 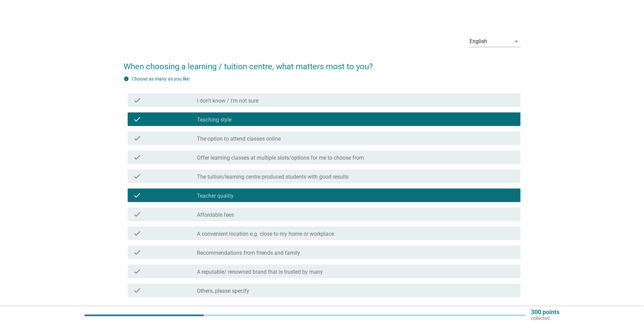 What do you see at coordinates (266, 234) in the screenshot?
I see `label: A convenient location e.g. close to my home or workplace` at bounding box center [266, 234].